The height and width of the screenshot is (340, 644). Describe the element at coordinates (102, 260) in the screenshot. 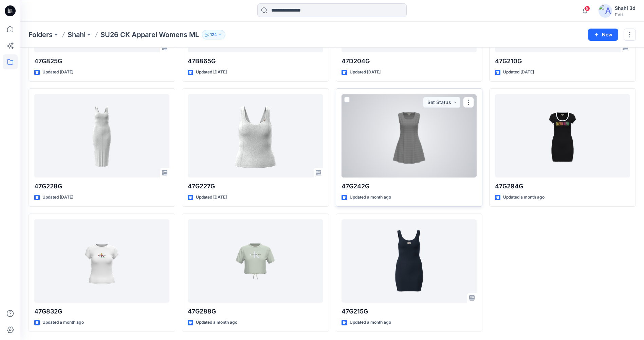

I see `a: 47G832G` at that location.